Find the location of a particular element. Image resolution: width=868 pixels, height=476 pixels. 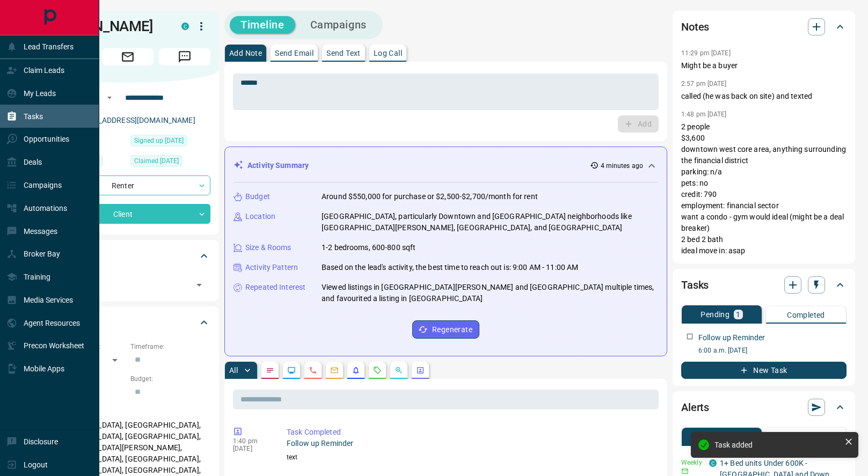

p: Budget is located at coordinates (258, 197).